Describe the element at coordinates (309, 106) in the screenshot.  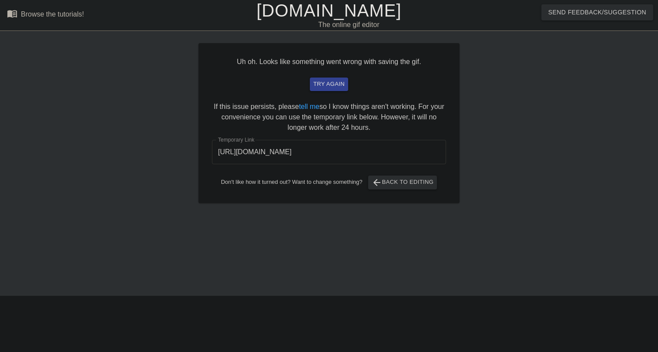
I see `a: tell me` at that location.